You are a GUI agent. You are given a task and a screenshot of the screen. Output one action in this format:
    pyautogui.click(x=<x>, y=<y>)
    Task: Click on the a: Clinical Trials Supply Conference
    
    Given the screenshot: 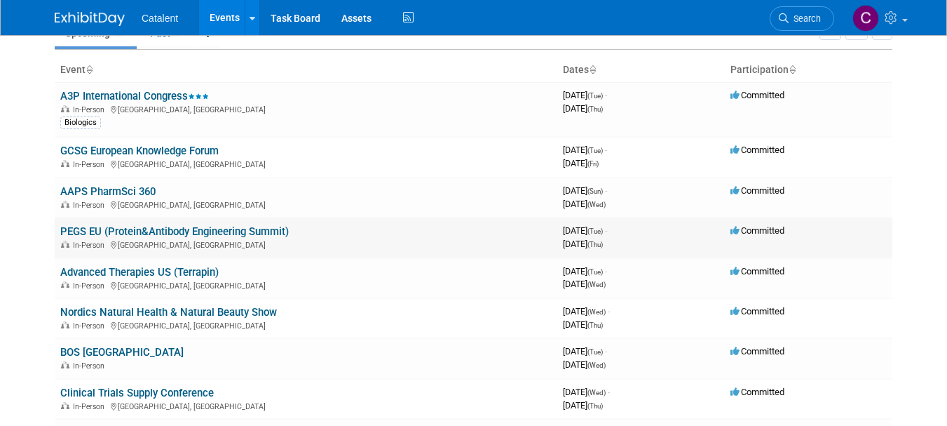 What is the action you would take?
    pyautogui.click(x=137, y=393)
    